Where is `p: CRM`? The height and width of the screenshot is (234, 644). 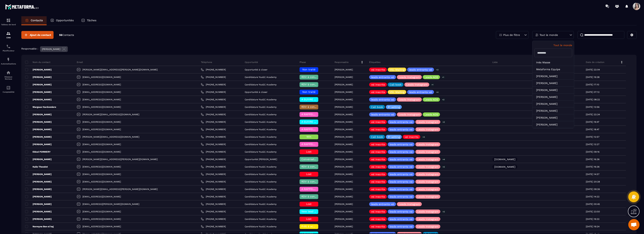 p: CRM is located at coordinates (8, 38).